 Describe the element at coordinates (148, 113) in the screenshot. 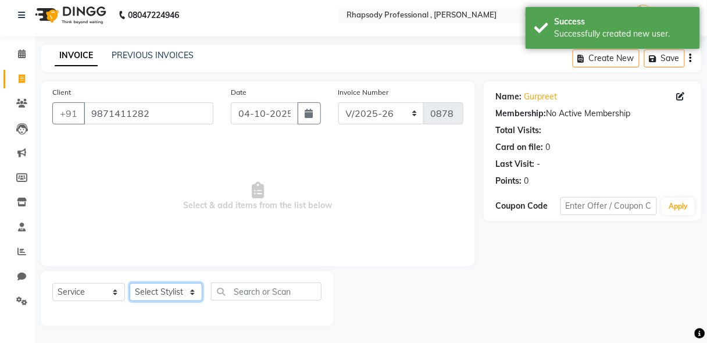

I see `input: Search by Name/Mobile/Email/Code` at that location.